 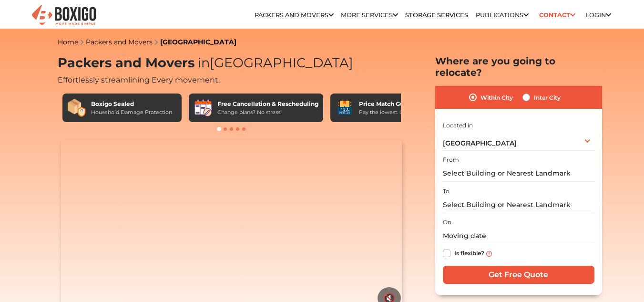 What do you see at coordinates (68, 42) in the screenshot?
I see `a: Home` at bounding box center [68, 42].